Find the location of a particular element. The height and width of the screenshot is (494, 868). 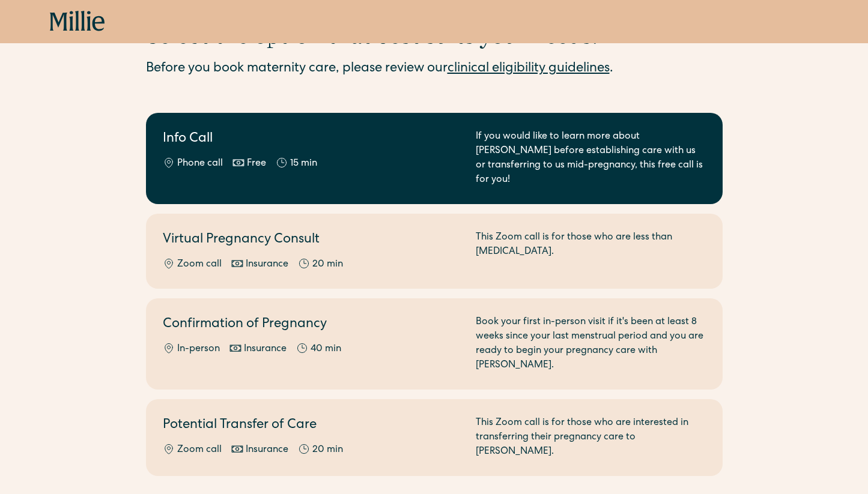

div: 15 min is located at coordinates (303, 164).